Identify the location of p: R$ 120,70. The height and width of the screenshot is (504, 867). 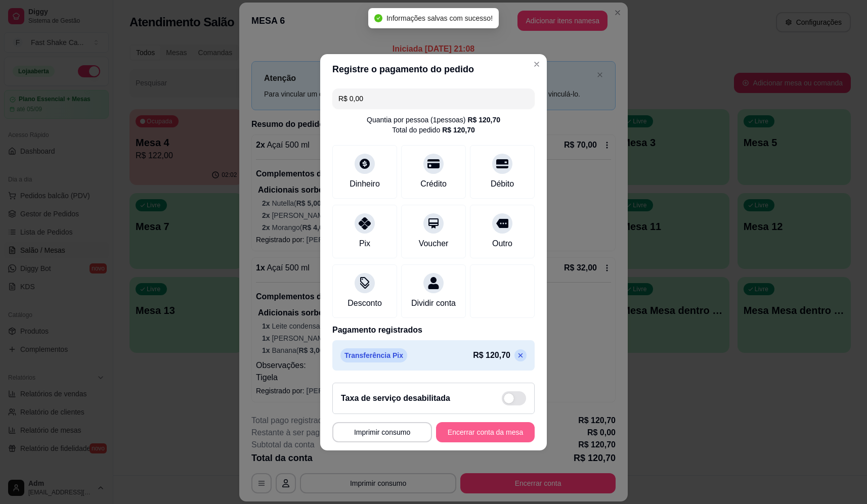
(491, 356).